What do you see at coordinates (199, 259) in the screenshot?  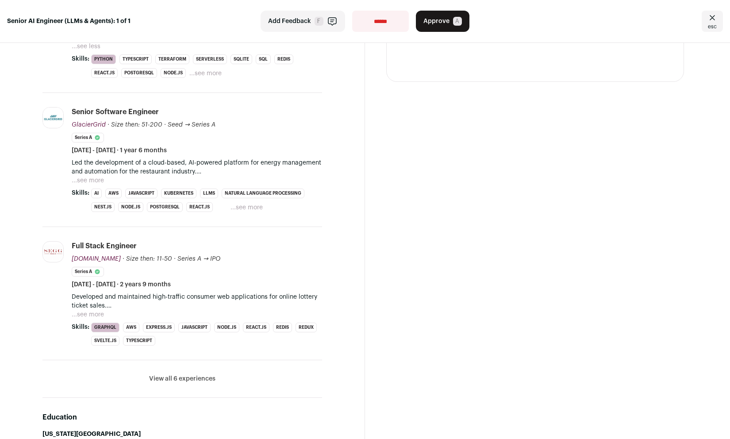 I see `span: Series A → IPO` at bounding box center [199, 259].